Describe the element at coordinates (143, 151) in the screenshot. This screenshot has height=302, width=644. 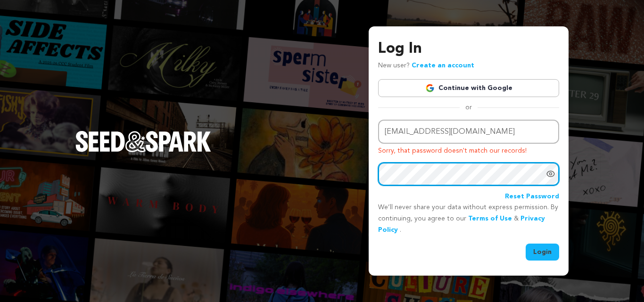
I see `a: Seed&Spark Homepage` at that location.